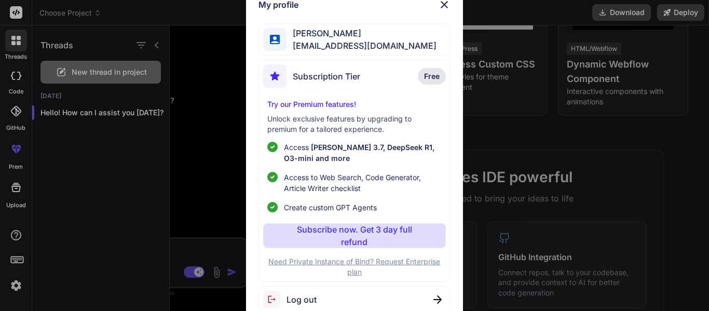 The image size is (709, 311). I want to click on button: Subscribe now. Get 3 day full refund, so click(354, 236).